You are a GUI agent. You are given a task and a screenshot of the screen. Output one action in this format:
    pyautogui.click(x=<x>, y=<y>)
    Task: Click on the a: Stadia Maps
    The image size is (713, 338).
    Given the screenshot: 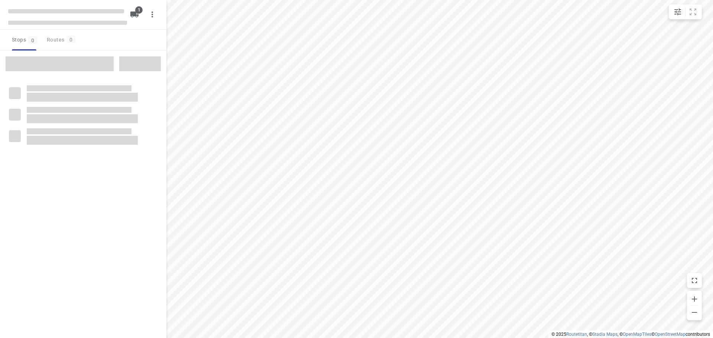 What is the action you would take?
    pyautogui.click(x=605, y=335)
    